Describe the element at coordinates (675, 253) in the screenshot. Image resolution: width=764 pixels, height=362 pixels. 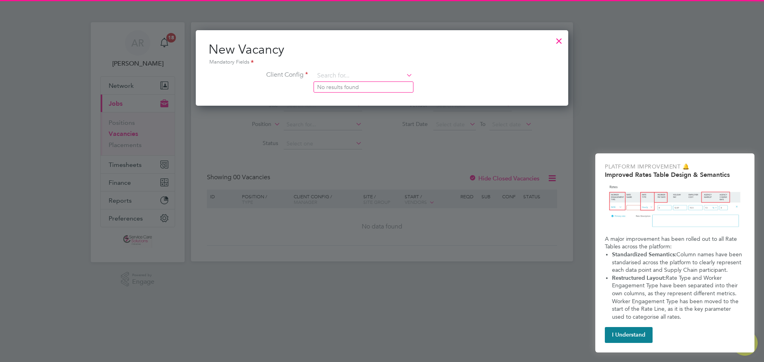
I see `div: Improved Rate Table Semantics` at that location.